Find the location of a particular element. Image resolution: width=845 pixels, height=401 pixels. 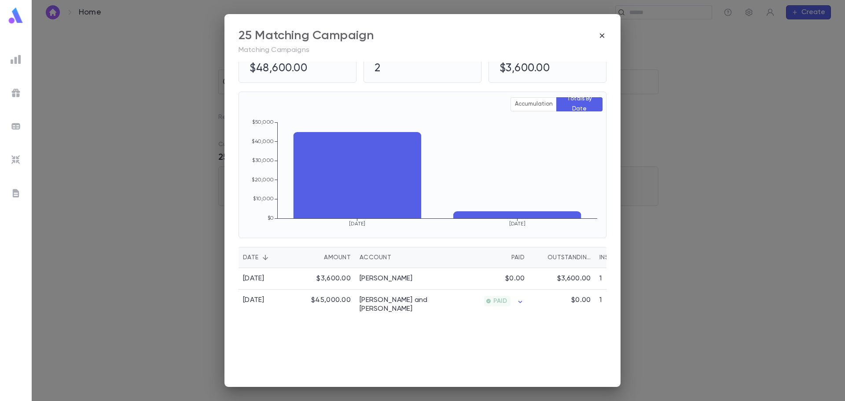

img: imports_grey.530a8a0e642e233f2baf0ef88e8c9fcb.svg is located at coordinates (16, 160).